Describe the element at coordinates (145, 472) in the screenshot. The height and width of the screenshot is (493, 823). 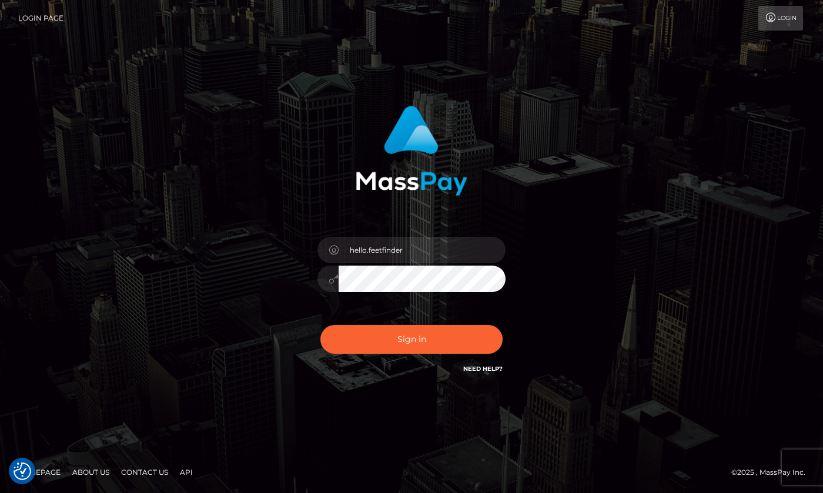
I see `a: Contact Us` at that location.